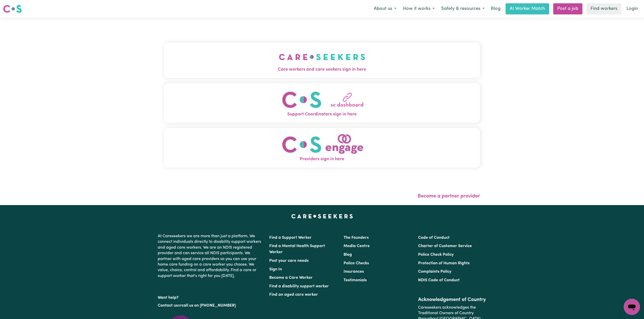  What do you see at coordinates (434, 238) in the screenshot?
I see `a: Code of Conduct` at bounding box center [434, 238].